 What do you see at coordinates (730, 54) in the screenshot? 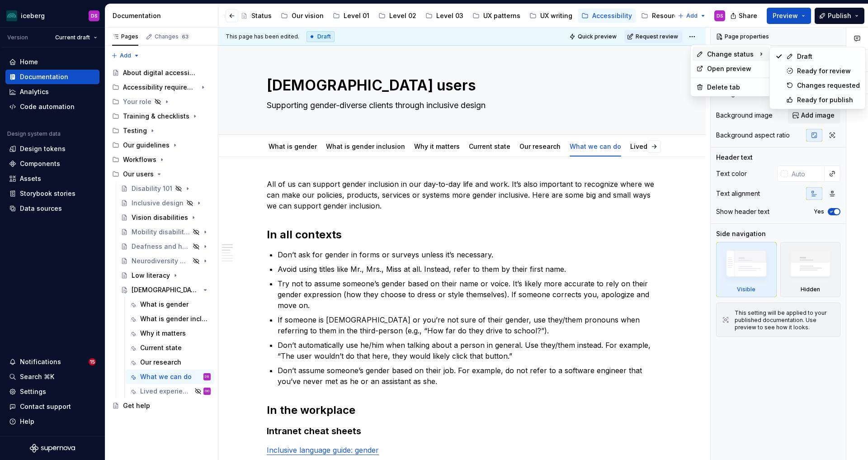
I see `span: Change status` at bounding box center [730, 54].